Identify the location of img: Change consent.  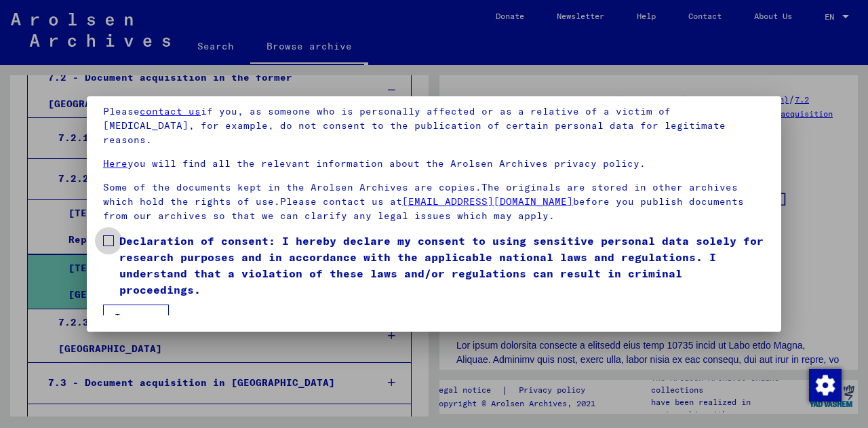
(825, 385).